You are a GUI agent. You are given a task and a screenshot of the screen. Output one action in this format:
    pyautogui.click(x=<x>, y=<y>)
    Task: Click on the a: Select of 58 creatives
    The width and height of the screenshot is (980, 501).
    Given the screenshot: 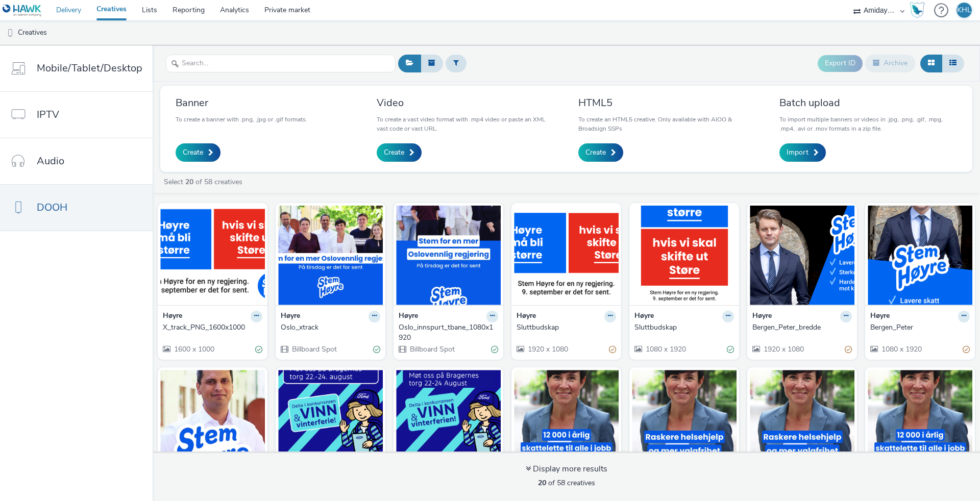 What is the action you would take?
    pyautogui.click(x=205, y=182)
    